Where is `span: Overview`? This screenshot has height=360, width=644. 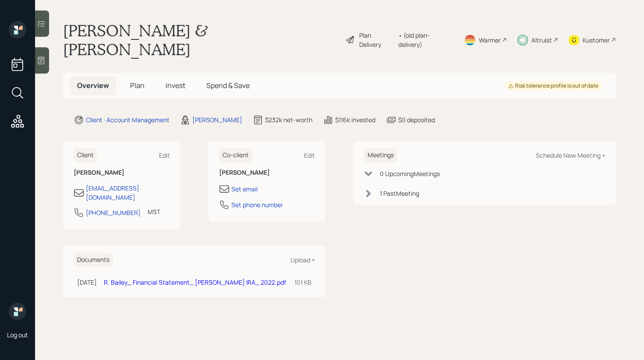 span: Overview is located at coordinates (93, 85).